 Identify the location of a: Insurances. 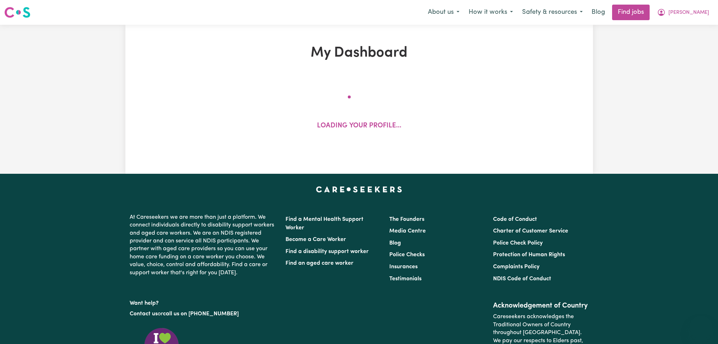
(403, 267).